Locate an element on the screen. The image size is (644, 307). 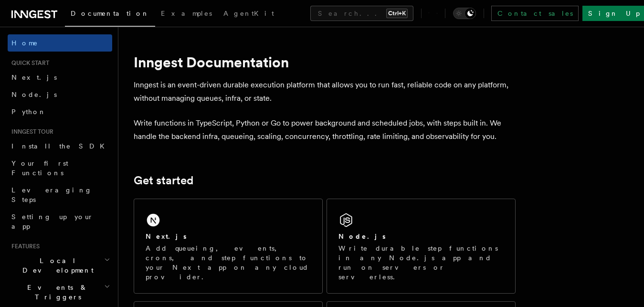
p: Write functions in TypeScript, Python or Go to power background and scheduled jobs, with steps bu... is located at coordinates (324, 130).